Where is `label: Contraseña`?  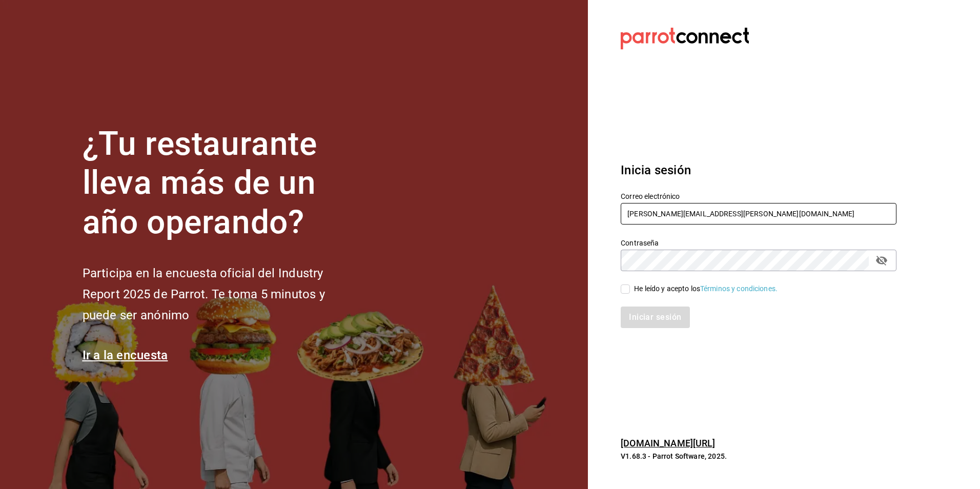 label: Contraseña is located at coordinates (758, 243).